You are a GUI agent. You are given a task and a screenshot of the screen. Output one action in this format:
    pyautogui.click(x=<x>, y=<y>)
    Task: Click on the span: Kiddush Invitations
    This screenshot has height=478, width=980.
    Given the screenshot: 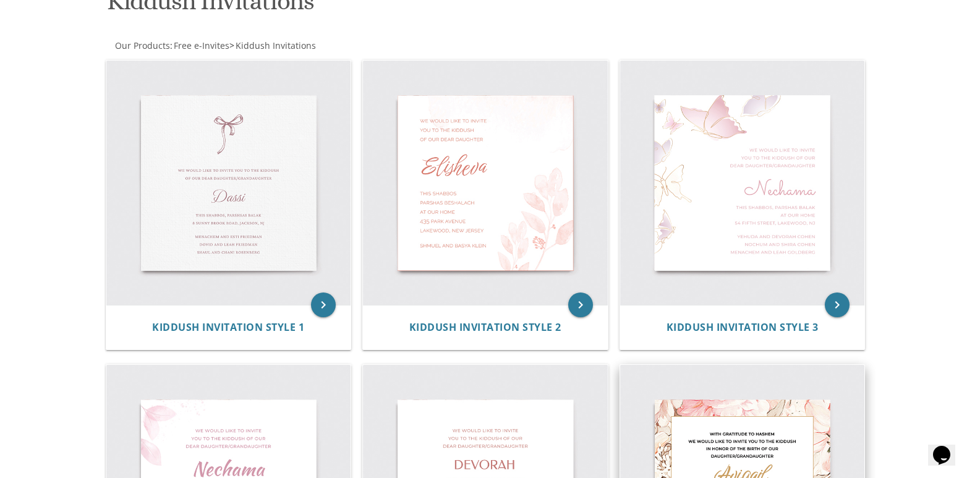 What is the action you would take?
    pyautogui.click(x=276, y=45)
    